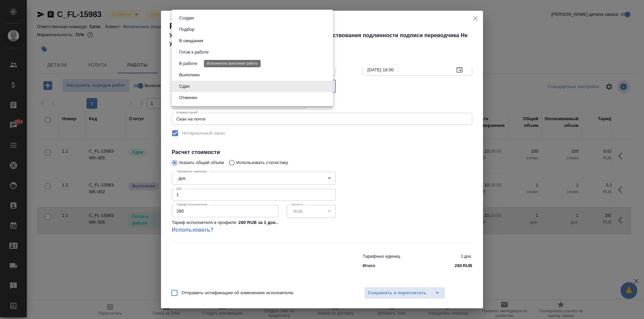 This screenshot has width=644, height=319. I want to click on button: В работе, so click(188, 63).